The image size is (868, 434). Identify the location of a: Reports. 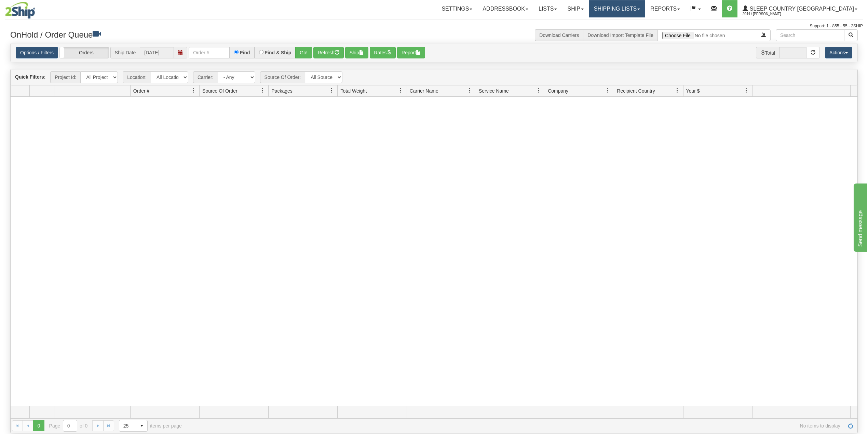
(665, 9).